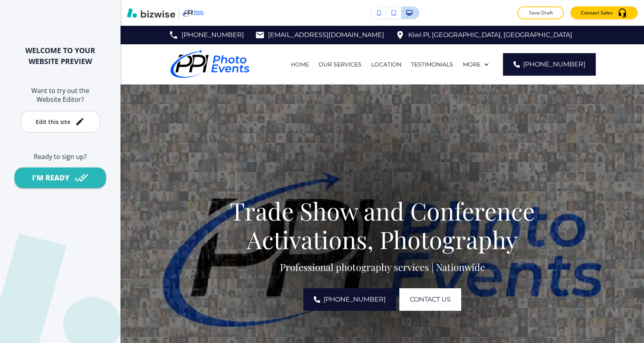 Image resolution: width=644 pixels, height=343 pixels. Describe the element at coordinates (541, 13) in the screenshot. I see `button: Save Draft` at that location.